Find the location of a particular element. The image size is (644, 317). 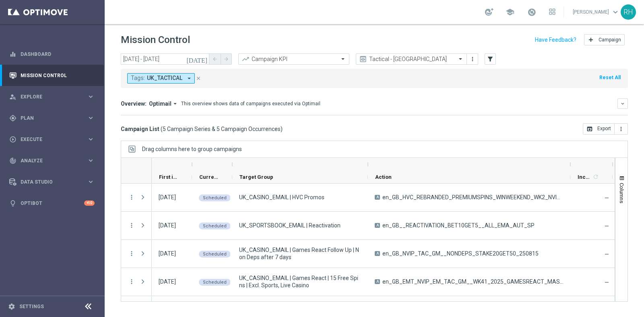

button: Mission Control is located at coordinates (52, 76).